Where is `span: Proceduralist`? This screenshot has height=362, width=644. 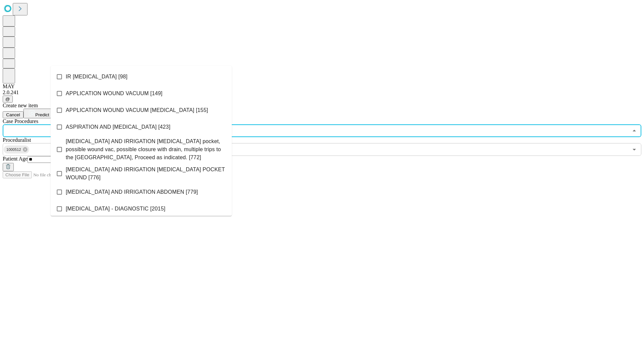
span: Proceduralist is located at coordinates (17, 140).